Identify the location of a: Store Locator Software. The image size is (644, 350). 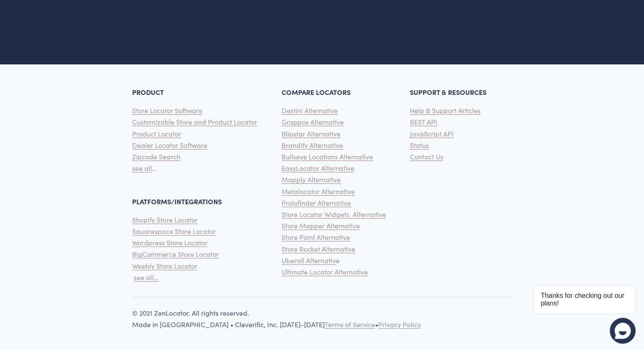
(167, 110).